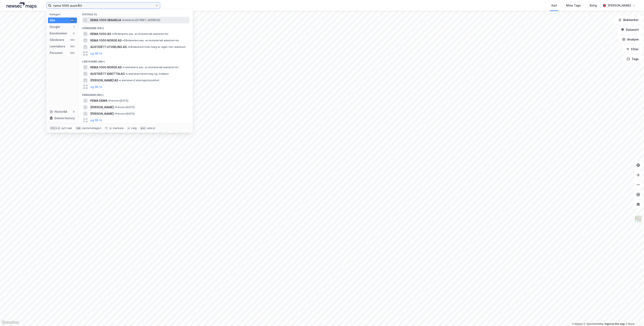 The width and height of the screenshot is (644, 326). Describe the element at coordinates (52, 21) in the screenshot. I see `div: Alle` at that location.